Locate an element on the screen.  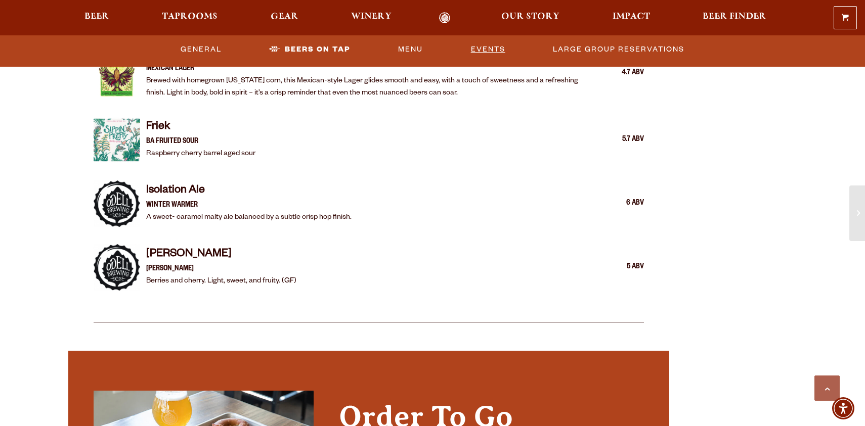
a: Menu is located at coordinates (410, 50).